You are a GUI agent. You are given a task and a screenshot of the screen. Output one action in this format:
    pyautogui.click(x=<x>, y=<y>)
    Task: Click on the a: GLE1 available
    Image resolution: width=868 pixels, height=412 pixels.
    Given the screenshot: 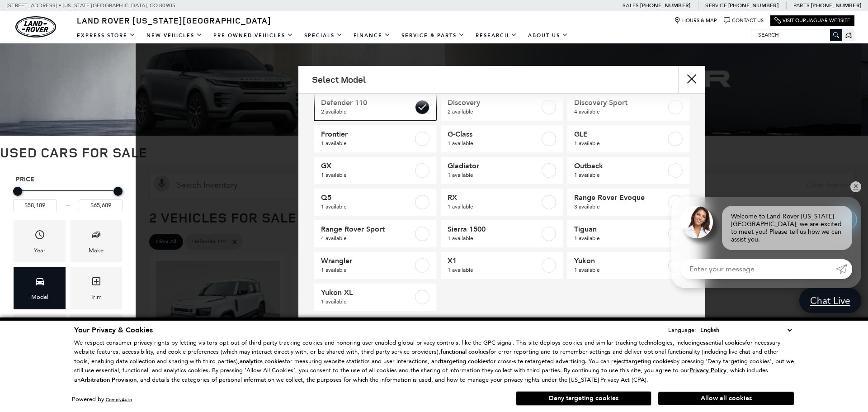 What is the action you would take?
    pyautogui.click(x=628, y=139)
    